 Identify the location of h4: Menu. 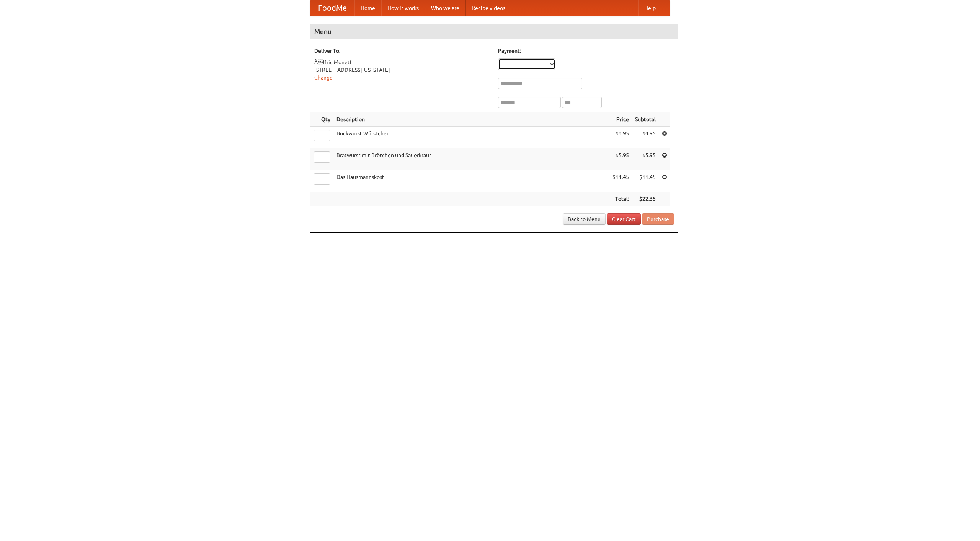
(494, 32).